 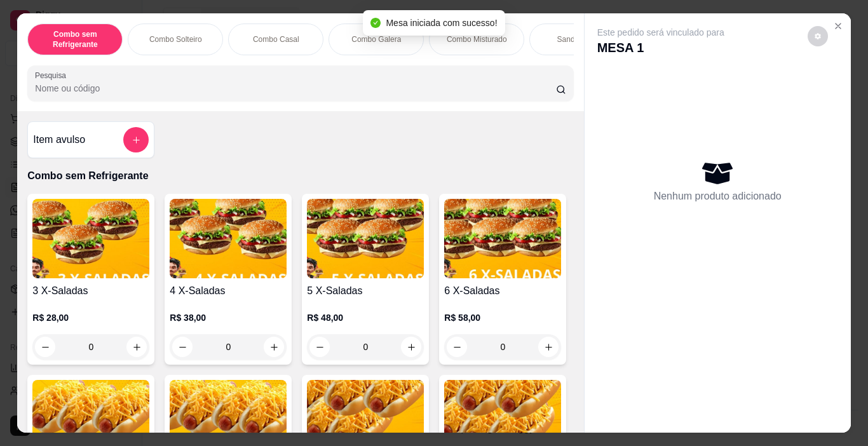 What do you see at coordinates (59, 140) in the screenshot?
I see `h4: Item avulso` at bounding box center [59, 140].